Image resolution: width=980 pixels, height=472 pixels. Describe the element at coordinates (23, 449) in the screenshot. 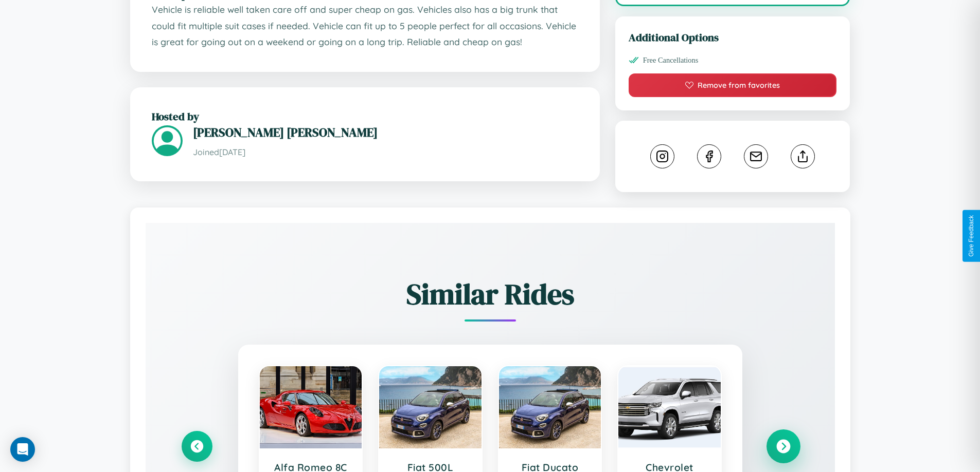

I see `div: Open Intercom Messenger` at that location.